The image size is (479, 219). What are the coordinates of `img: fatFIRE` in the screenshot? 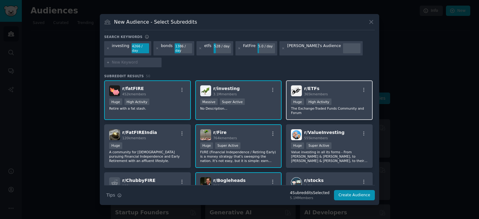 It's located at (114, 91).